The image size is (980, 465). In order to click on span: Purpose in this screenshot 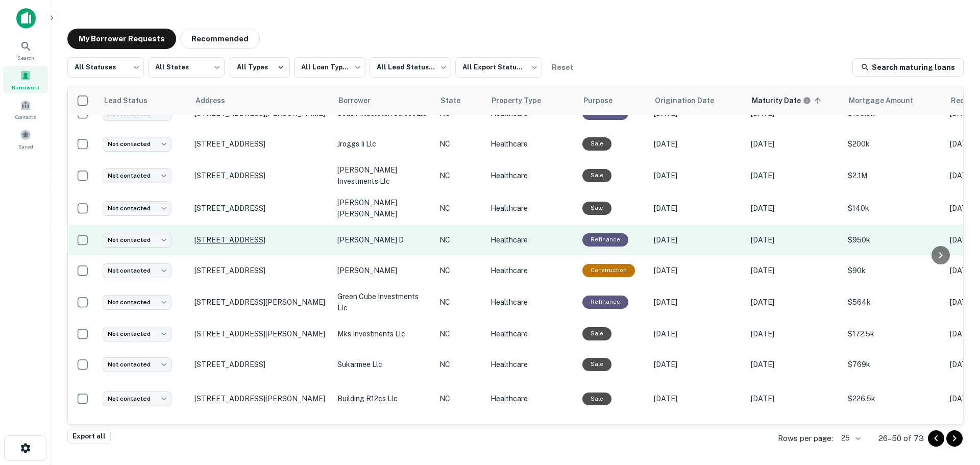, I will do `click(604, 100)`.